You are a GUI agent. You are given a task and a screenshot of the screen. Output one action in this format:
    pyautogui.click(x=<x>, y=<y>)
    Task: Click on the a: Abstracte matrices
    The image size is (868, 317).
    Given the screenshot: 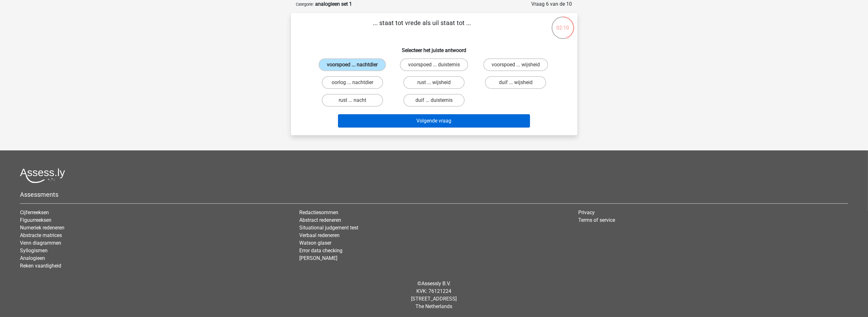 What is the action you would take?
    pyautogui.click(x=41, y=236)
    